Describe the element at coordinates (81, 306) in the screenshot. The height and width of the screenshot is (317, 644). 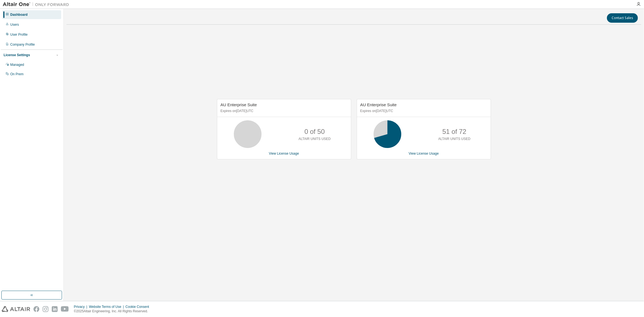
I see `div: Privacy` at that location.